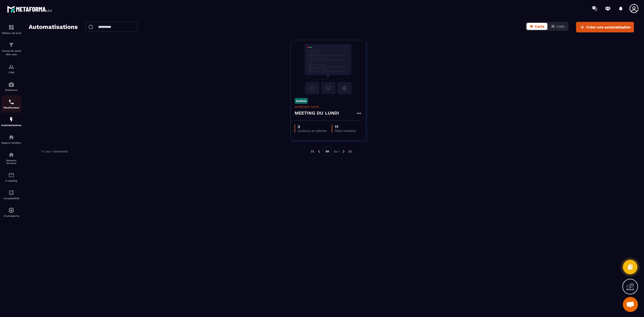 The width and height of the screenshot is (644, 317). What do you see at coordinates (12, 155) in the screenshot?
I see `img: social-network` at bounding box center [12, 155].